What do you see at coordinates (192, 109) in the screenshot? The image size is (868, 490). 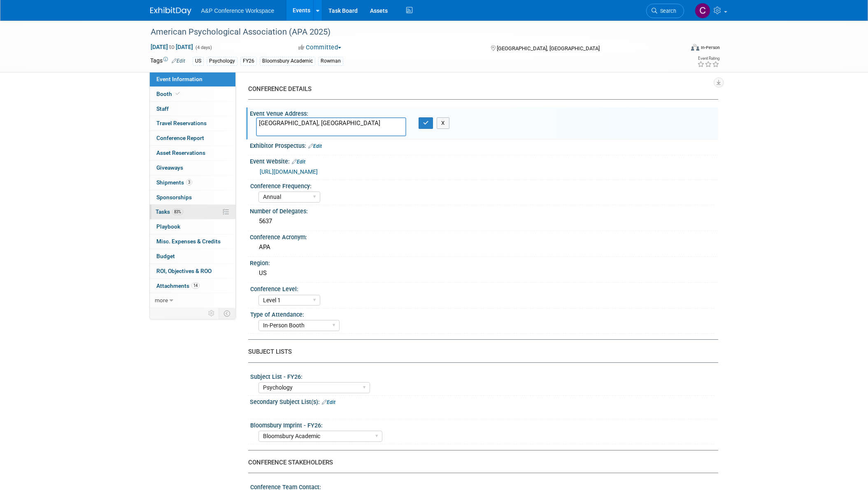 I see `a: Staff` at bounding box center [192, 109].